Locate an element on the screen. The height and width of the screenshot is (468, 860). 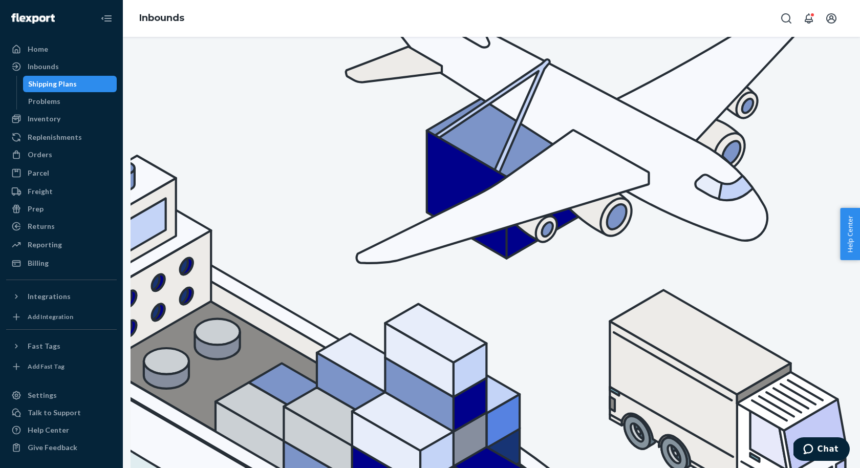
a: Replenishments is located at coordinates (61, 137).